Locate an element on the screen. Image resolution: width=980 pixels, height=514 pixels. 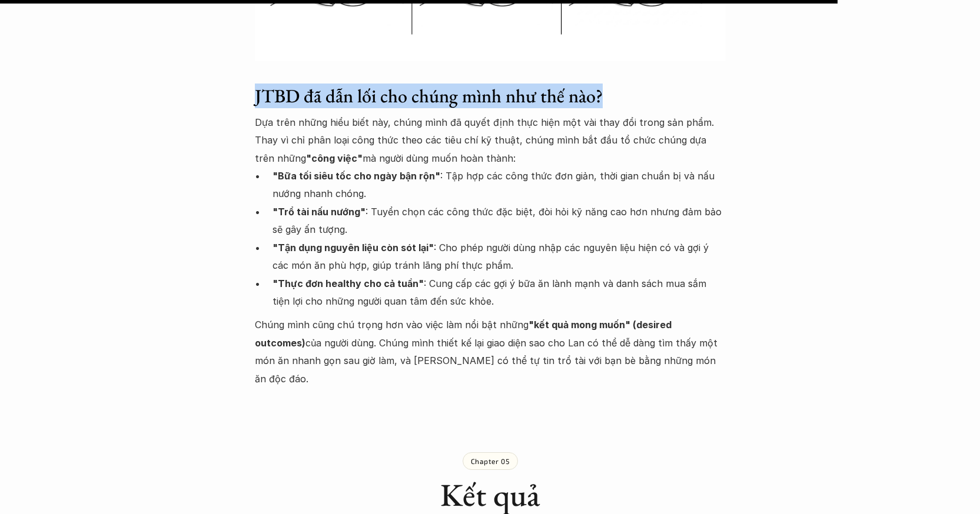
p: : Cho phép người dùng nhập các nguyên liệu hiện có và gợi ý các món ăn phù hợp, giúp tránh lãng p... is located at coordinates (499, 256).